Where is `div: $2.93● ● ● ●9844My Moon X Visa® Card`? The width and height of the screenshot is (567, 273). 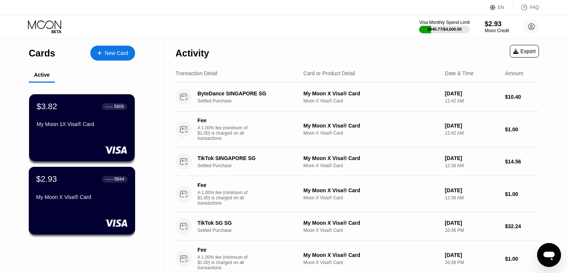 div: $2.93● ● ● ●9844My Moon X Visa® Card is located at coordinates (82, 200).